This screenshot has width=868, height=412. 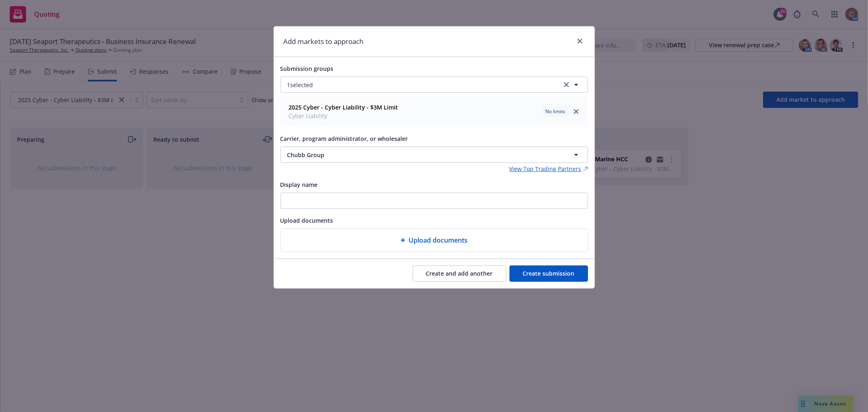 I want to click on span: Carrier, program administrator, or wholesaler, so click(x=344, y=139).